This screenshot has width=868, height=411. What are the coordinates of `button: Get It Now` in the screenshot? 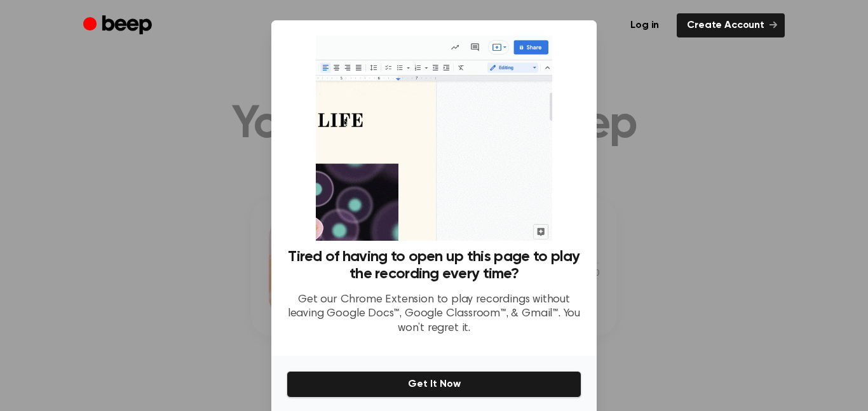 It's located at (434, 385).